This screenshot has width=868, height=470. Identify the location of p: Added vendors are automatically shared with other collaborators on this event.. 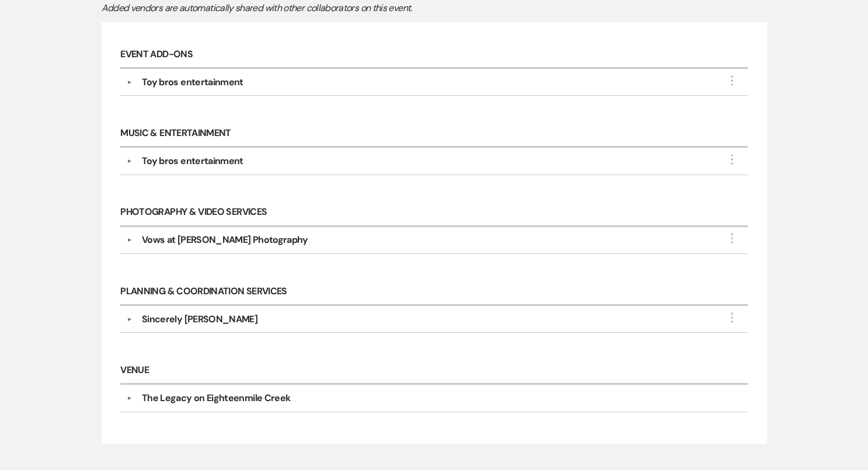
(306, 8).